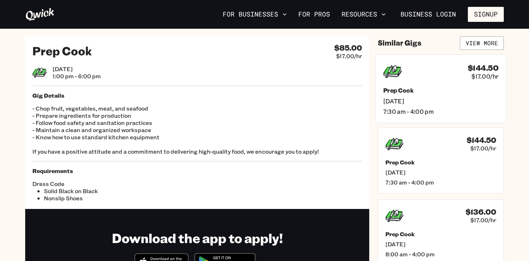 This screenshot has height=261, width=529. I want to click on button: Signup, so click(485, 14).